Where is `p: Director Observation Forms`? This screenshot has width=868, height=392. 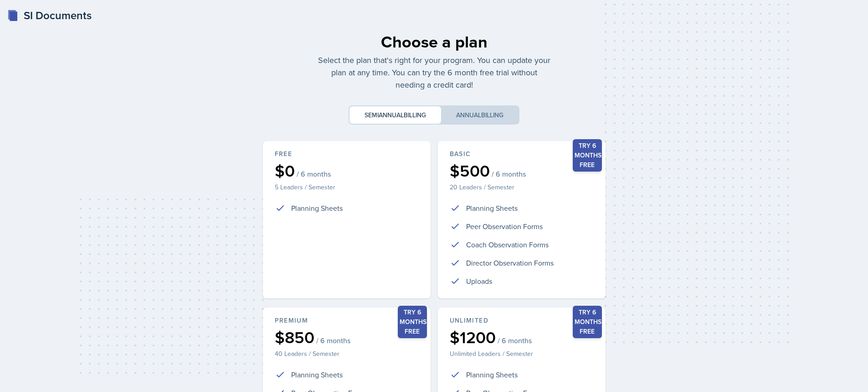
p: Director Observation Forms is located at coordinates (510, 263).